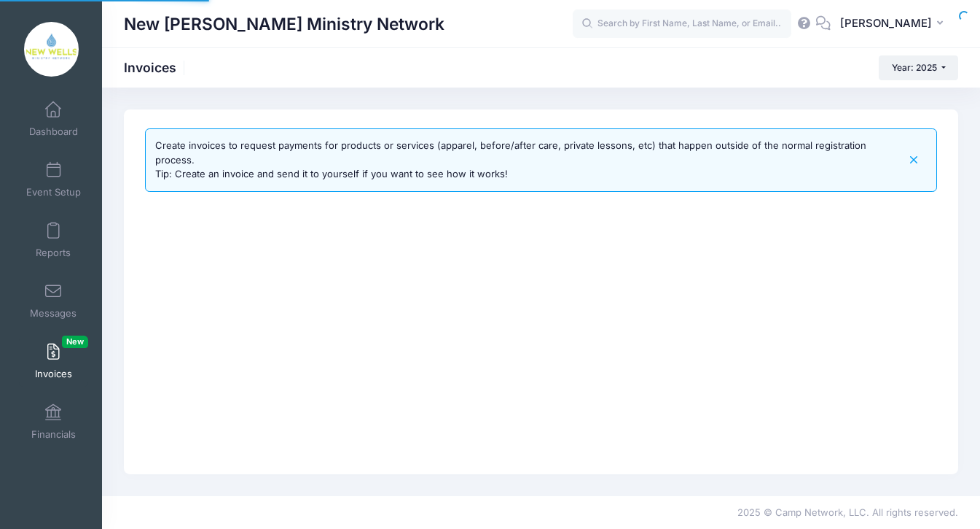  I want to click on a: InvoicesNew, so click(53, 361).